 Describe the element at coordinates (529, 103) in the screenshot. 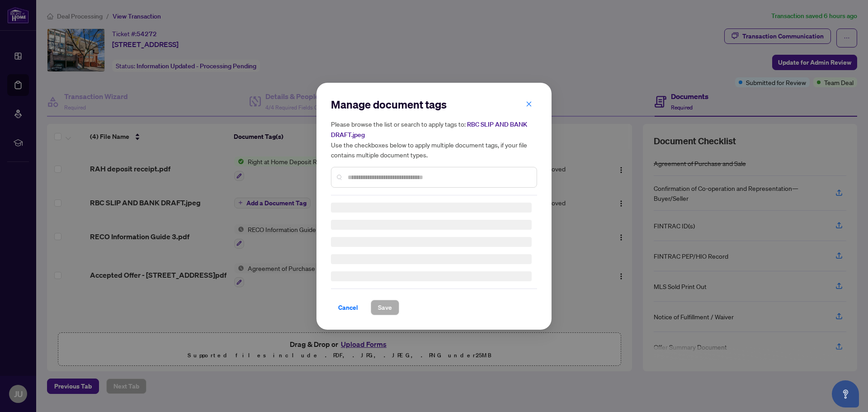

I see `span: close` at that location.